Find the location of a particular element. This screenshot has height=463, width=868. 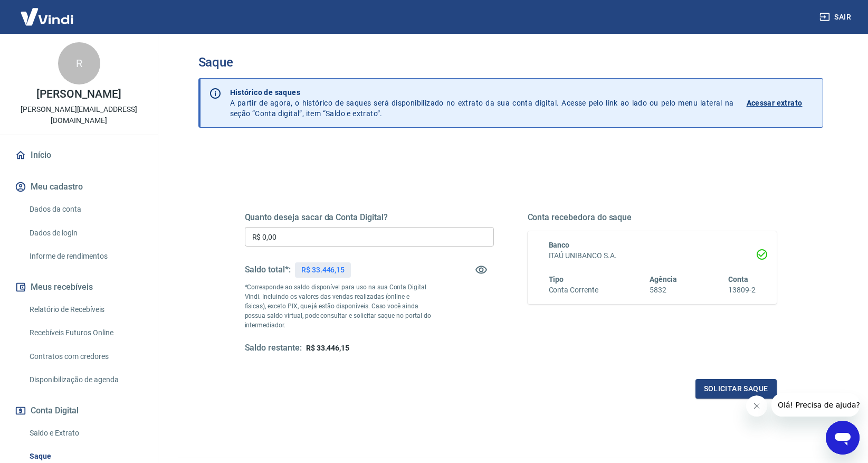

span: Banco is located at coordinates (559, 245).